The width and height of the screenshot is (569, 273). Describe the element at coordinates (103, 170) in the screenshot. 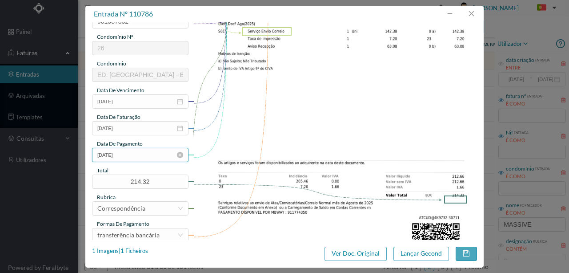

I see `span: total` at that location.